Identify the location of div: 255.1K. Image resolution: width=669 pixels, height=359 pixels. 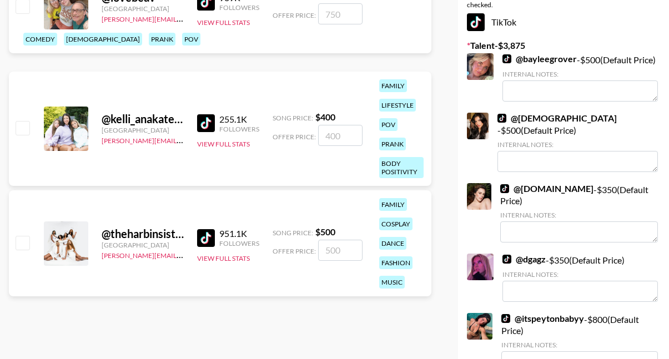
(239, 119).